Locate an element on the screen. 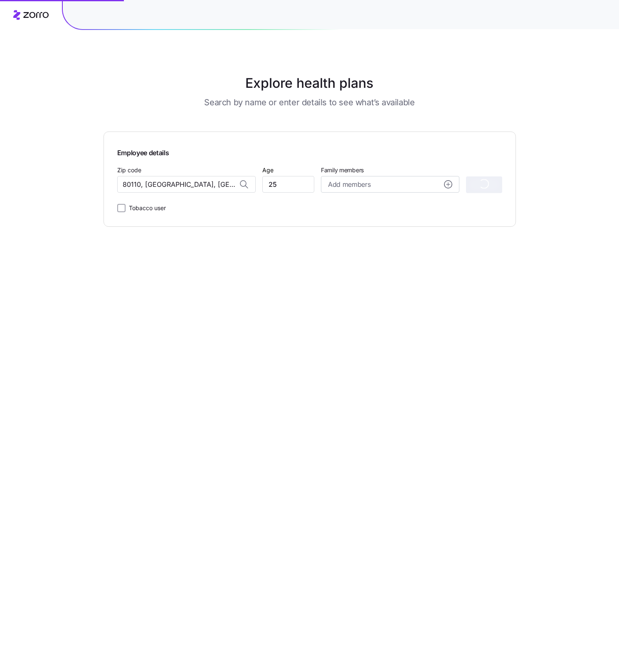 Image resolution: width=619 pixels, height=672 pixels. h3: Search by name or enter details to see what’s available is located at coordinates (310, 102).